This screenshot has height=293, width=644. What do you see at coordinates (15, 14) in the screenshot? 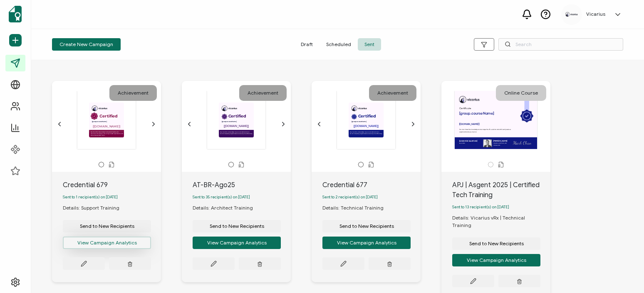
I see `img: sertifier-logomark-colored.svg` at bounding box center [15, 14].